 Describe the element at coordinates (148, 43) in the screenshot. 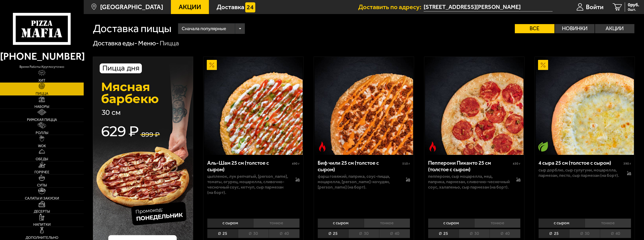

I see `a: Меню-` at that location.